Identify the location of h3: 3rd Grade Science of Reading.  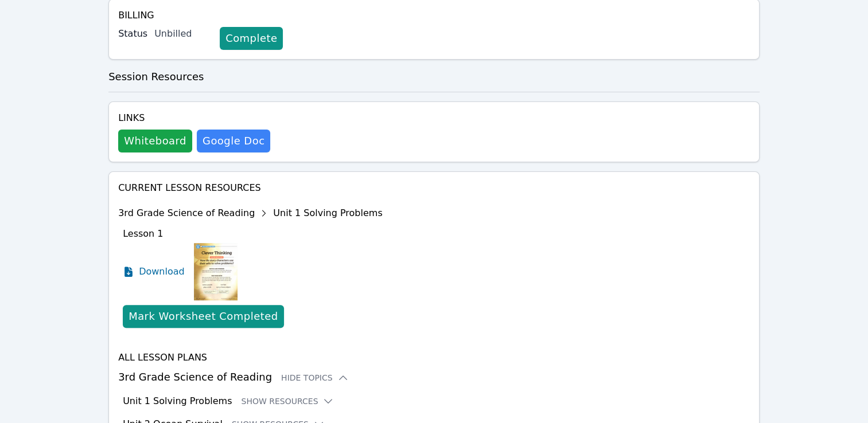
(434, 377).